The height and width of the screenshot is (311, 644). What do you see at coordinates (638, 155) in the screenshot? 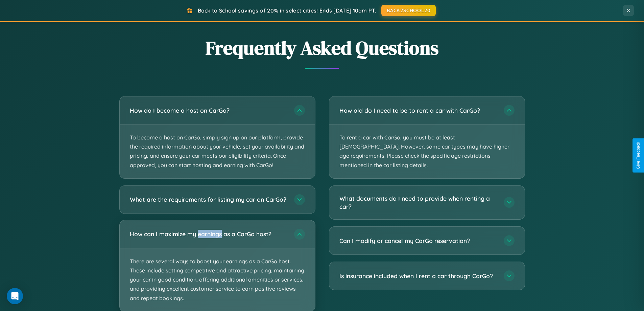
I see `div: Give Feedback` at bounding box center [638, 155].